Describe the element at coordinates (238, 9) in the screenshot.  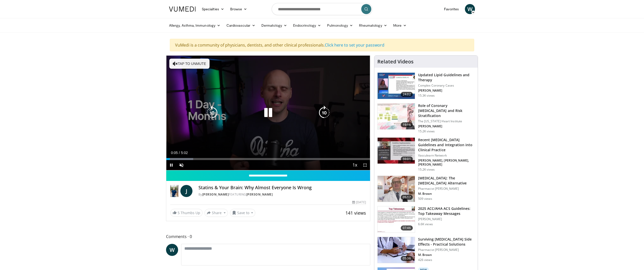
I see `a: Browse` at that location.